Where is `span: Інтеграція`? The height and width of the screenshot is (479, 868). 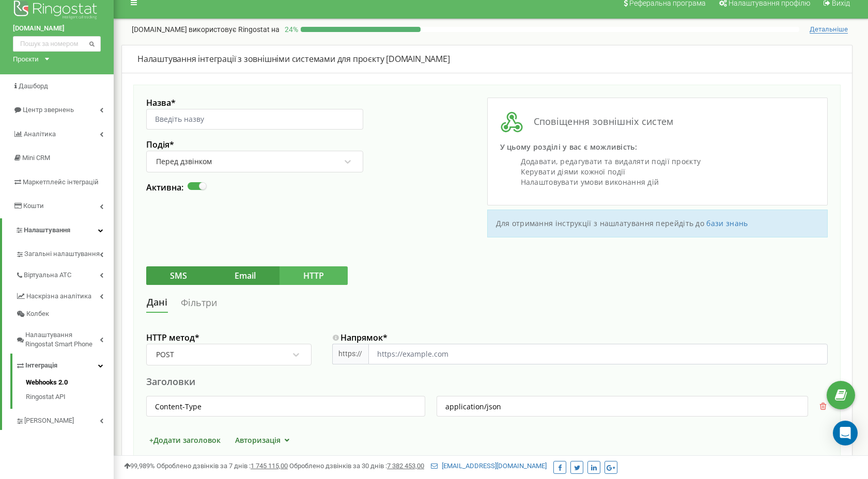 span: Інтеграція is located at coordinates (42, 366).